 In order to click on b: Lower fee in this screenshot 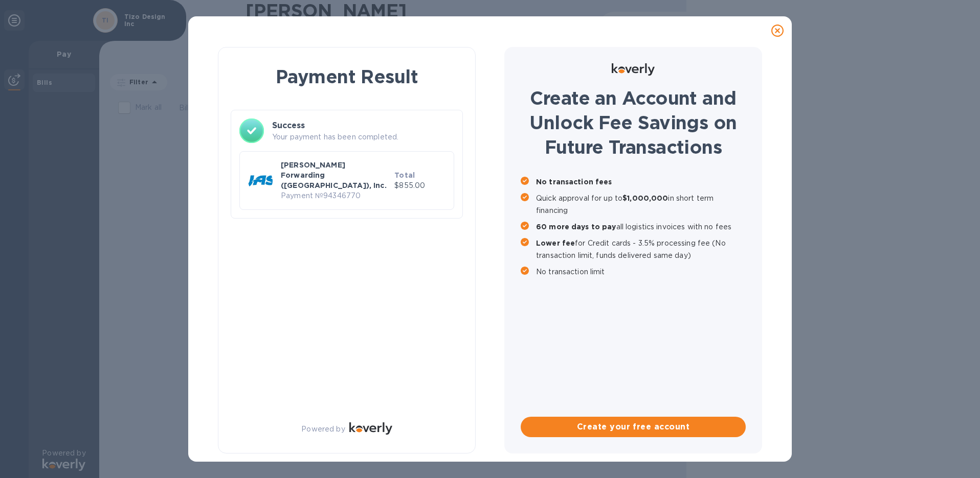, I will do `click(556, 243)`.